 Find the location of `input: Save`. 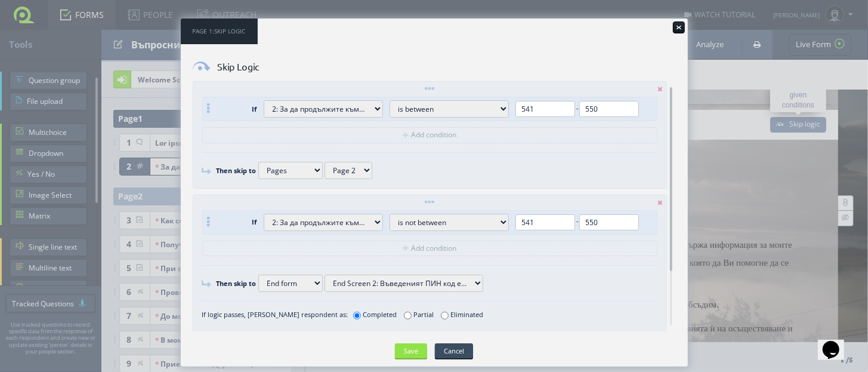

input: Save is located at coordinates (411, 351).